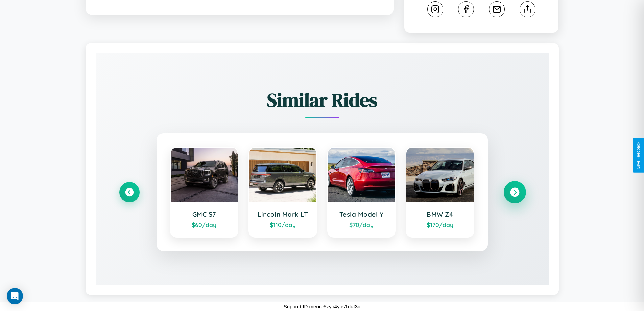  I want to click on h3: BMW Z4, so click(440, 214).